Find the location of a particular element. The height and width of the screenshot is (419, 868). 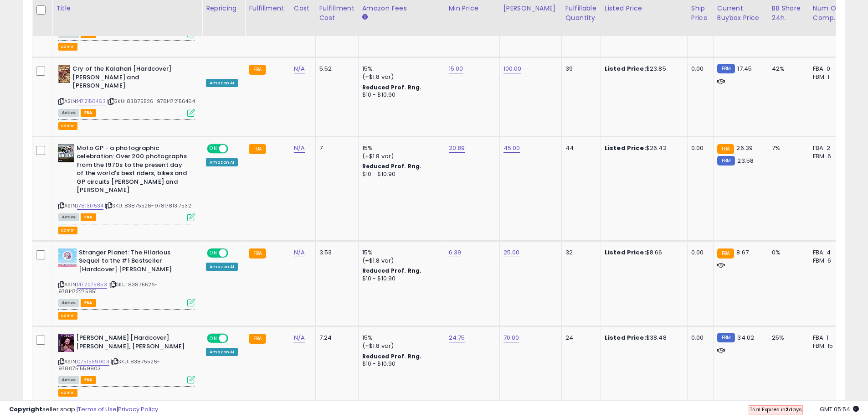

a: 1472275853 is located at coordinates (92, 284).